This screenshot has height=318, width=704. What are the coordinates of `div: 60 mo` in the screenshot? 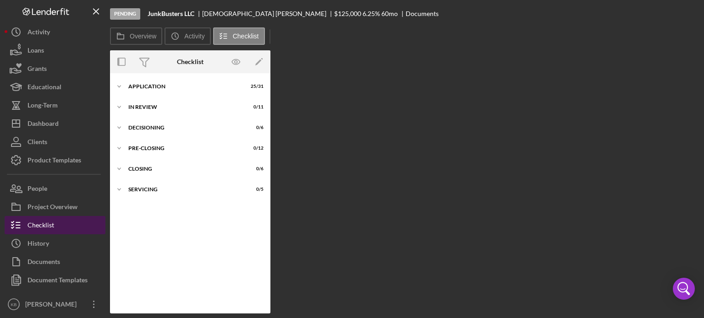 It's located at (389, 14).